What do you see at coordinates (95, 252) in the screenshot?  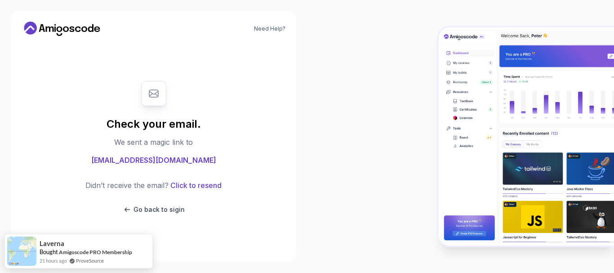 I see `a: Amigoscode PRO Membership` at bounding box center [95, 252].